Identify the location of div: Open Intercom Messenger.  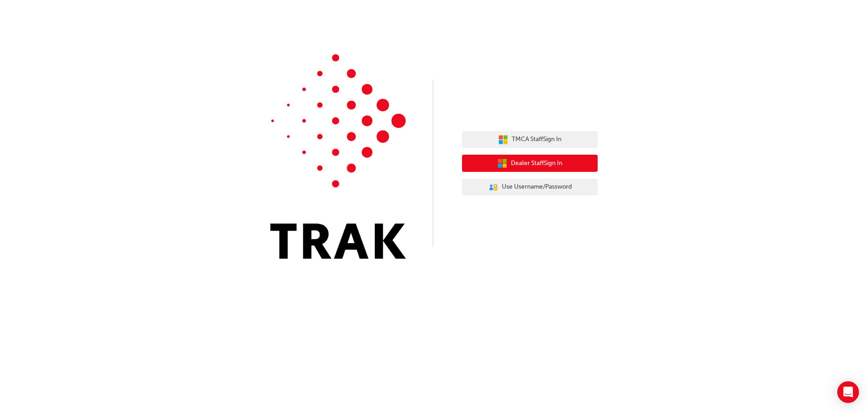
(848, 392).